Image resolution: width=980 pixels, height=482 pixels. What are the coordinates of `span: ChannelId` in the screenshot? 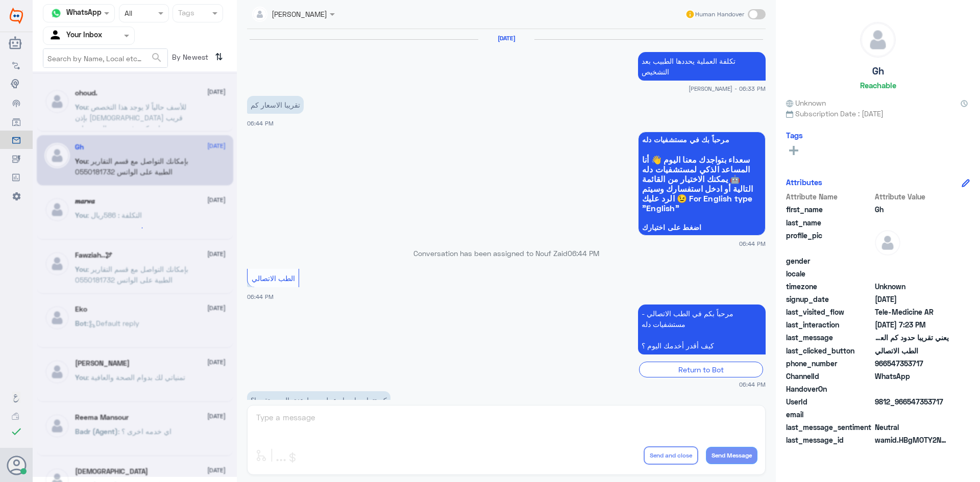 It's located at (829, 376).